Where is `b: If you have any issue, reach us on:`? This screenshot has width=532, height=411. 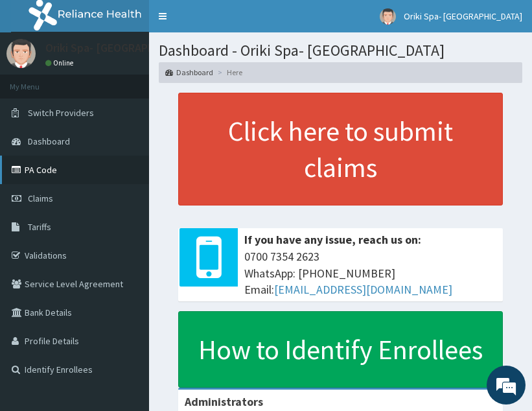
b: If you have any issue, reach us on: is located at coordinates (332, 239).